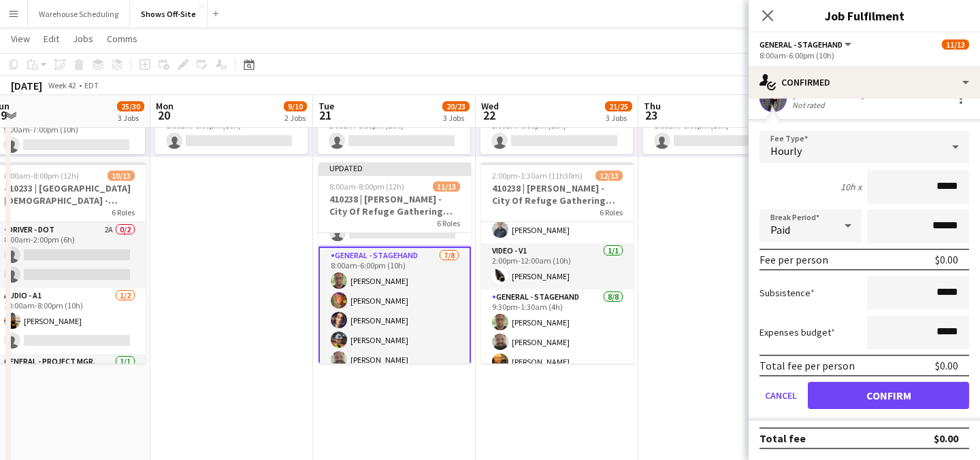 This screenshot has height=460, width=980. I want to click on span: Mon, so click(165, 106).